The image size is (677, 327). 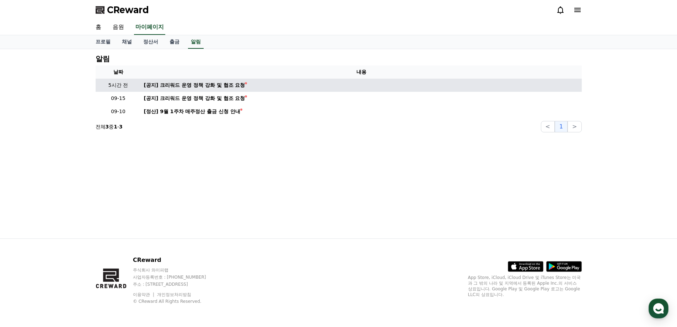 I want to click on p: © CReward All Rights Reserved., so click(x=176, y=301).